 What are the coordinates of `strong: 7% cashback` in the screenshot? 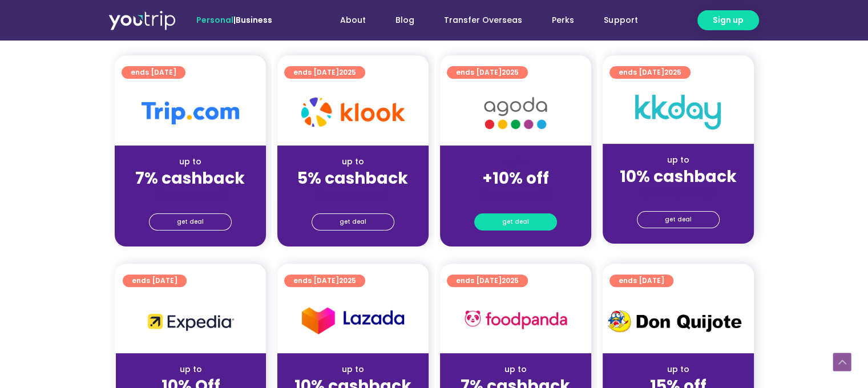 It's located at (190, 178).